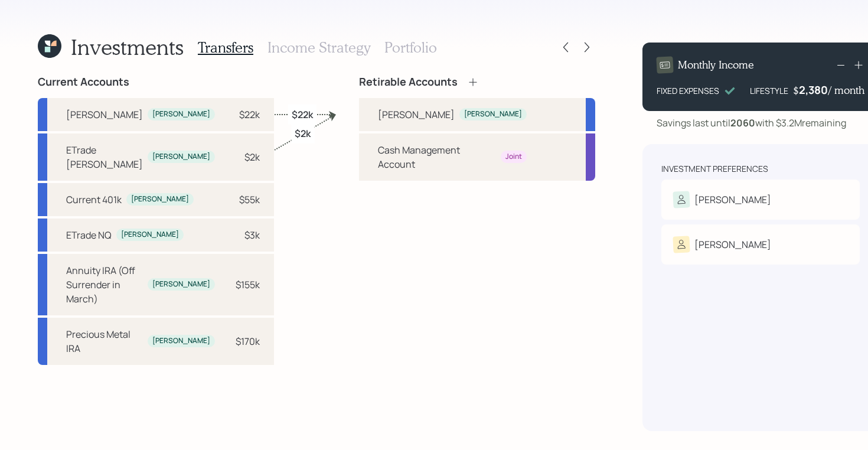 Image resolution: width=868 pixels, height=450 pixels. Describe the element at coordinates (249, 200) in the screenshot. I see `div: $55k` at that location.